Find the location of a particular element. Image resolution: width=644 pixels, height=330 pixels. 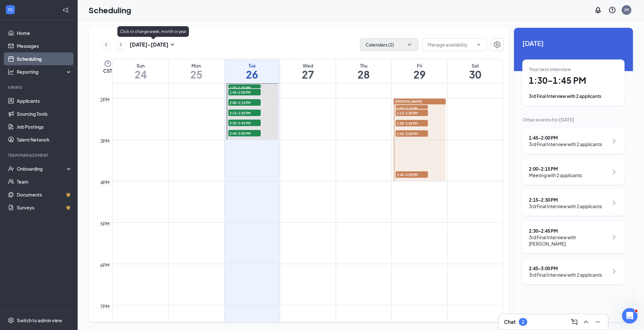

span: 1:45-2:00 PM is located at coordinates (245, 92).